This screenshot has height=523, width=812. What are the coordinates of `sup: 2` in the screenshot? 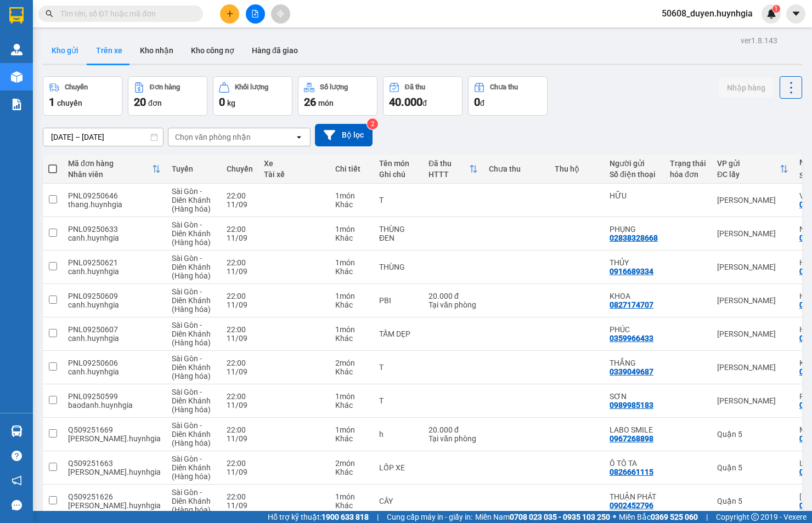 It's located at (372, 124).